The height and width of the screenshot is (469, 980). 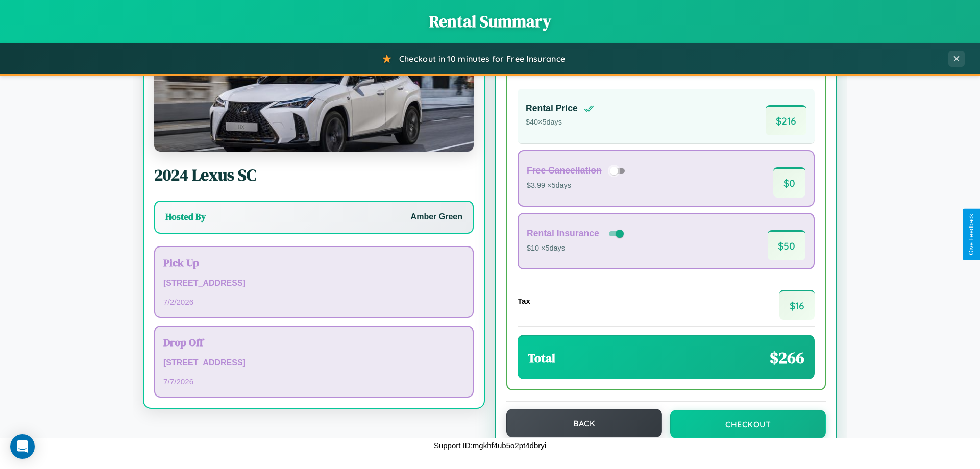 I want to click on p: $ 40 × 5 days, so click(x=560, y=122).